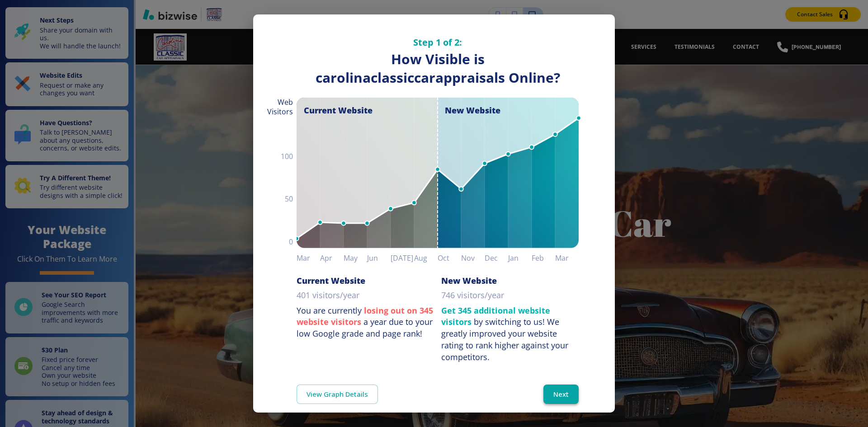  I want to click on h6: May, so click(355, 258).